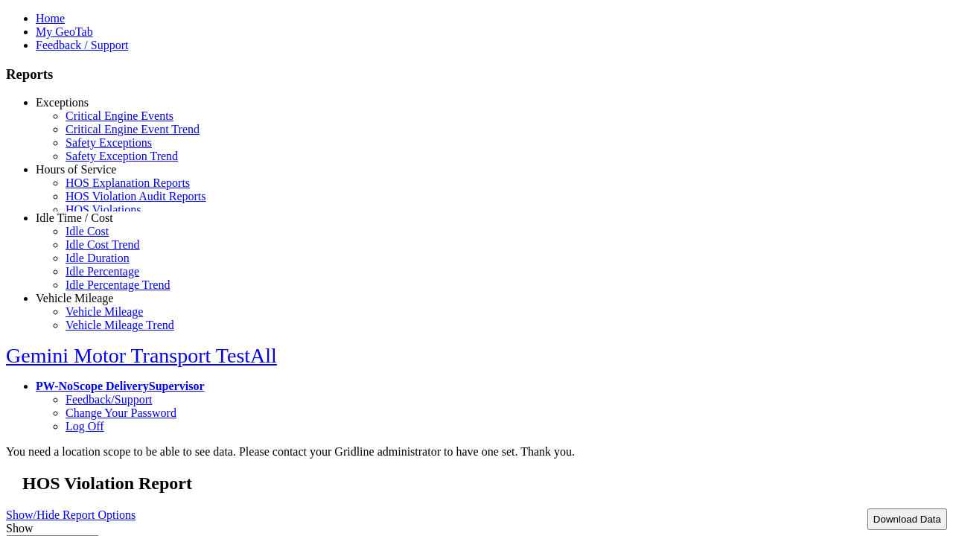 This screenshot has height=536, width=953. What do you see at coordinates (477, 74) in the screenshot?
I see `h3: Reports` at bounding box center [477, 74].